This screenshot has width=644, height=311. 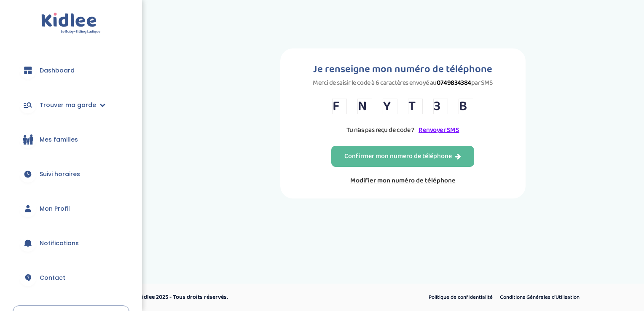 I want to click on p: Tu n’as pas reçu de code ?, so click(x=403, y=130).